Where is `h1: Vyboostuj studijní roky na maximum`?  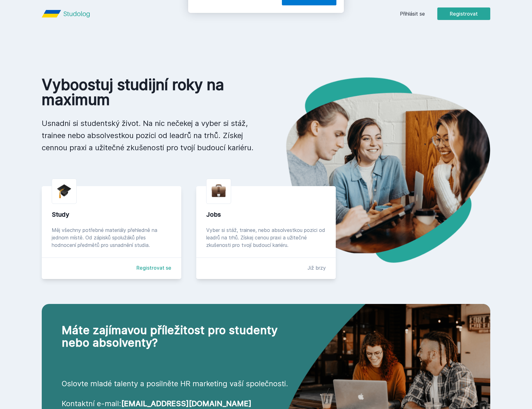 h1: Vyboostuj studijní roky na maximum is located at coordinates (149, 92).